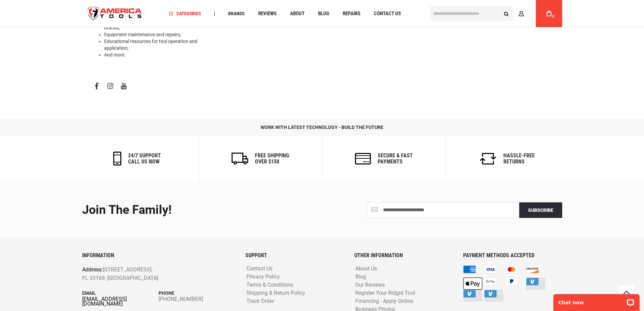 The width and height of the screenshot is (644, 311). Describe the element at coordinates (268, 14) in the screenshot. I see `span: Reviews` at that location.